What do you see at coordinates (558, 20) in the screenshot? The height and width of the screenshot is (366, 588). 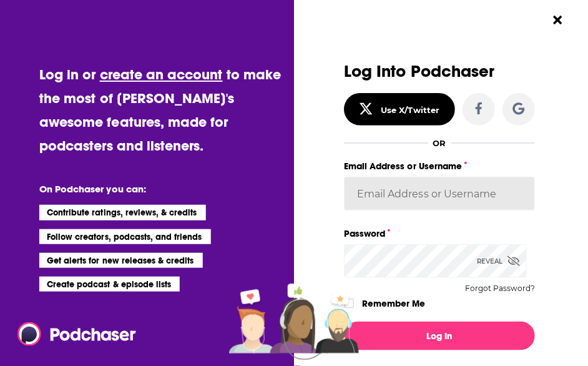 I see `button: Close Button` at bounding box center [558, 20].